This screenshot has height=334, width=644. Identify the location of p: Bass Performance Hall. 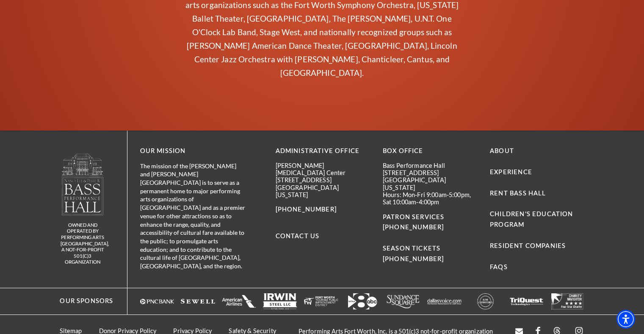
(429, 166).